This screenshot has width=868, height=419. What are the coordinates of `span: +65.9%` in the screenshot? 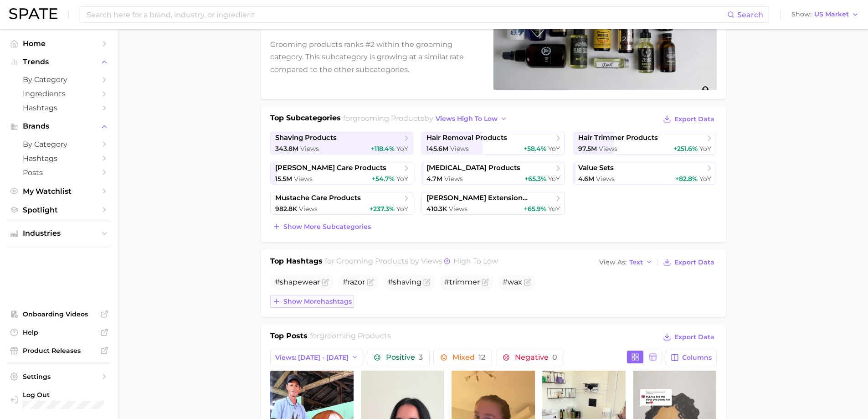 It's located at (535, 209).